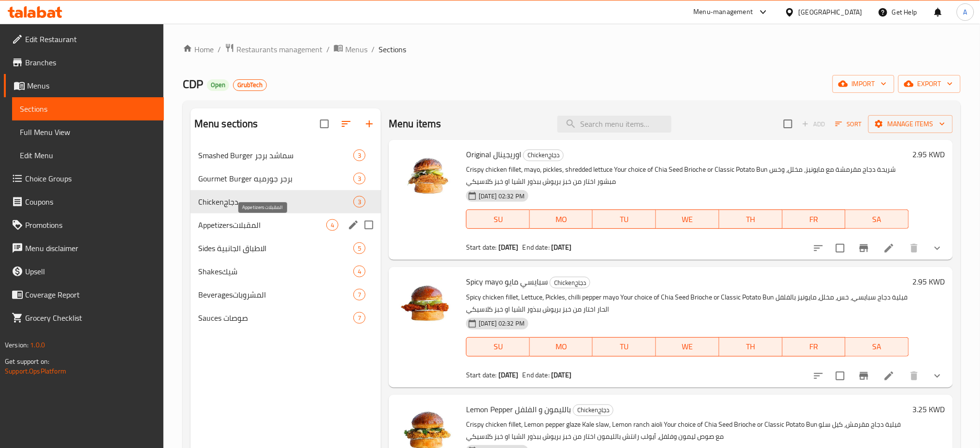 The image size is (980, 448). Describe the element at coordinates (814, 124) in the screenshot. I see `span: Add item` at that location.